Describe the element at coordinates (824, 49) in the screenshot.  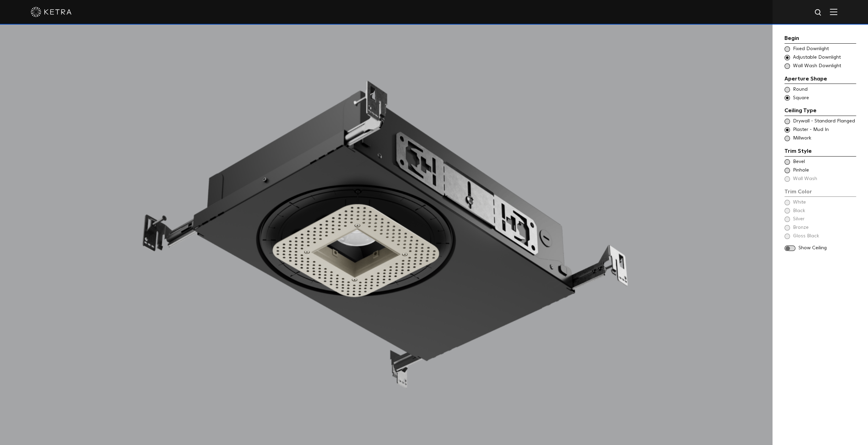
I see `span: Fixed Downlight` at that location.